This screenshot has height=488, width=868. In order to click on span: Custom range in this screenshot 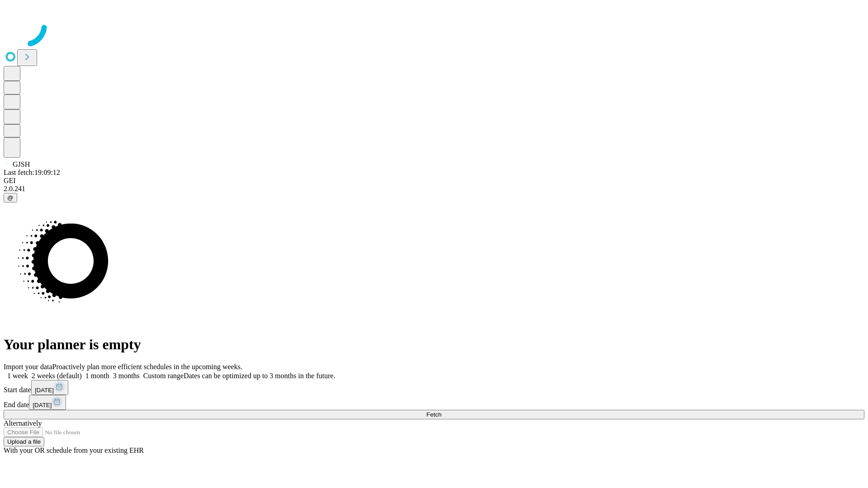, I will do `click(163, 375)`.